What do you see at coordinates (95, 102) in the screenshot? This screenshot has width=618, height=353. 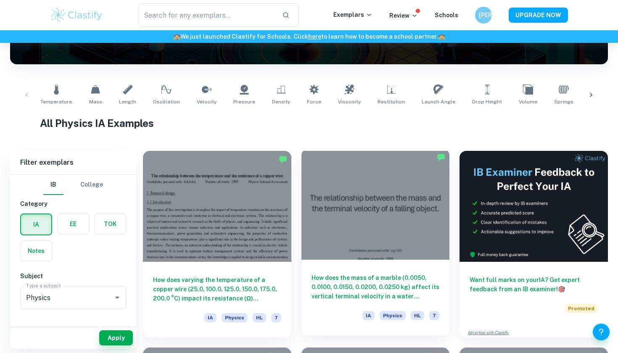 I see `span: Mass` at bounding box center [95, 102].